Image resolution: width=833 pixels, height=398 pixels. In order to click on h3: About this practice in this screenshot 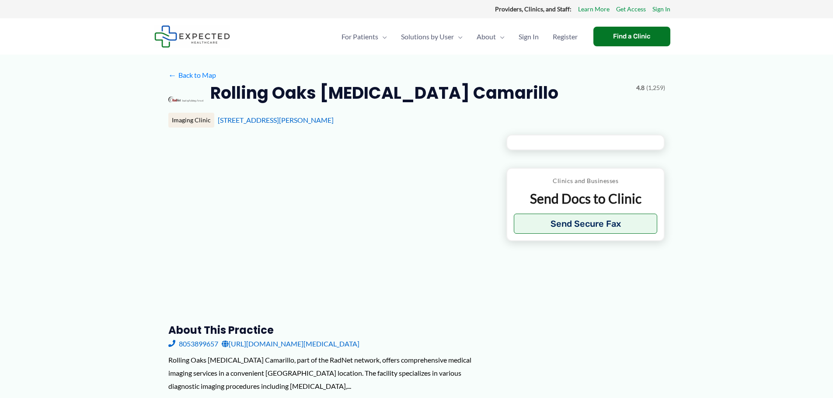, I will do `click(330, 330)`.